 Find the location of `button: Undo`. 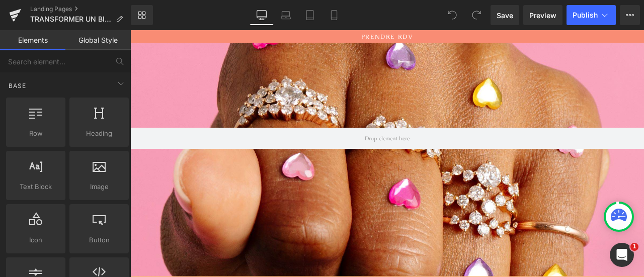

button: Undo is located at coordinates (453, 15).